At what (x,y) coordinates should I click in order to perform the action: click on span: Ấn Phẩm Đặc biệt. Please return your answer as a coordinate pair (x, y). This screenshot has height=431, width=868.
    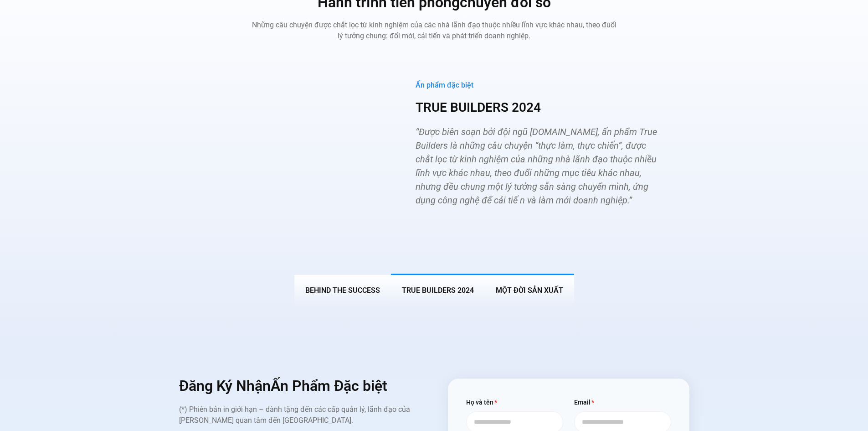
    Looking at the image, I should click on (329, 386).